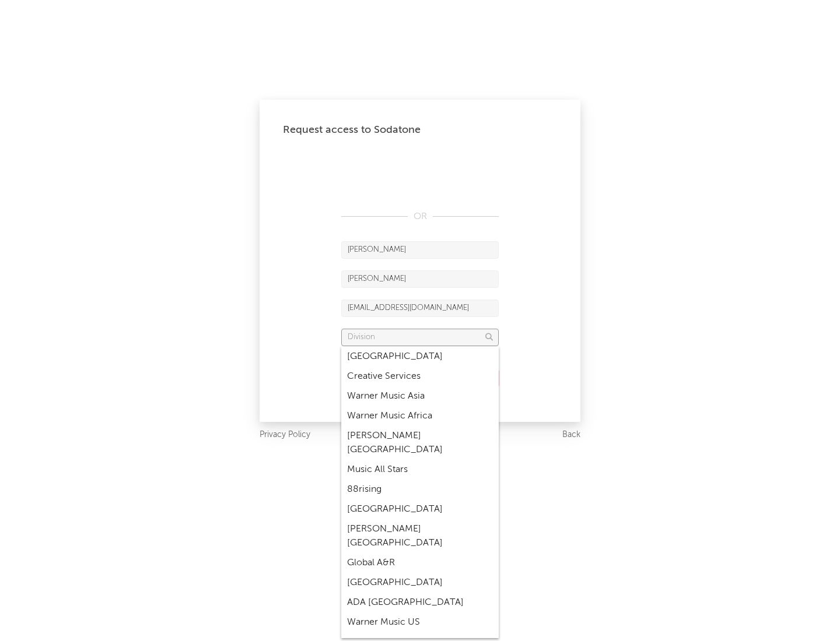 This screenshot has width=840, height=641. What do you see at coordinates (420, 623) in the screenshot?
I see `div: Warner Music US` at bounding box center [420, 623].